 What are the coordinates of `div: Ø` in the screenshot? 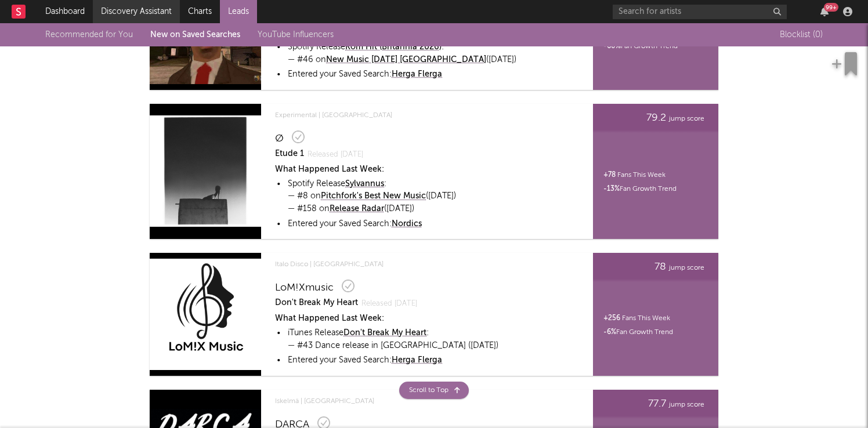 It's located at (279, 138).